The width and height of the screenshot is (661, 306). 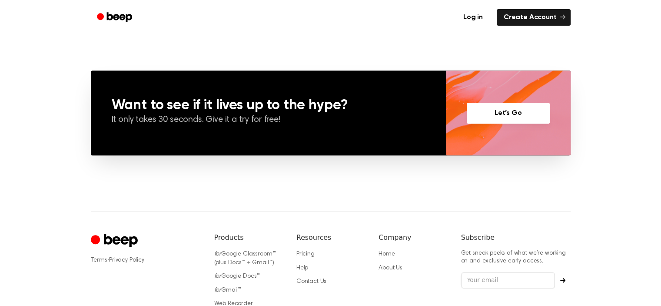 I want to click on a: Contact Us, so click(x=311, y=281).